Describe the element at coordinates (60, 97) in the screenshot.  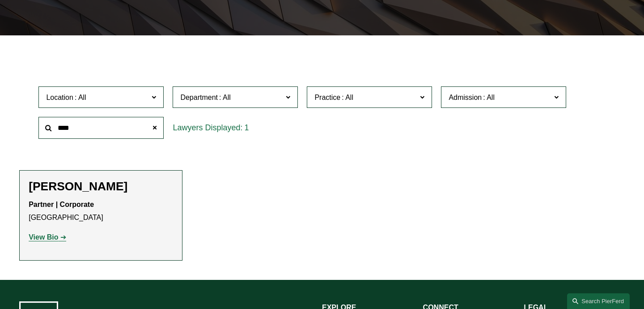
I see `span: Location` at that location.